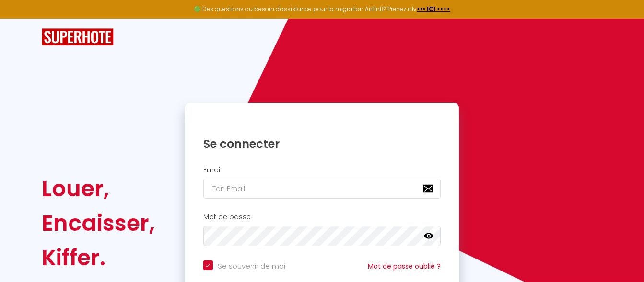 This screenshot has width=644, height=282. What do you see at coordinates (405, 266) in the screenshot?
I see `a: Mot de passe oublié ?` at bounding box center [405, 266].